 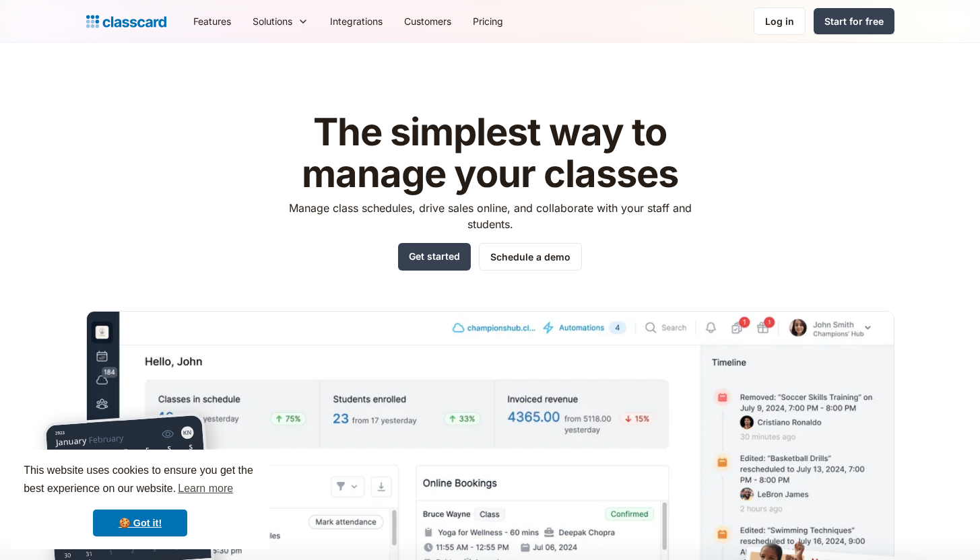 I want to click on a: Customers, so click(x=428, y=21).